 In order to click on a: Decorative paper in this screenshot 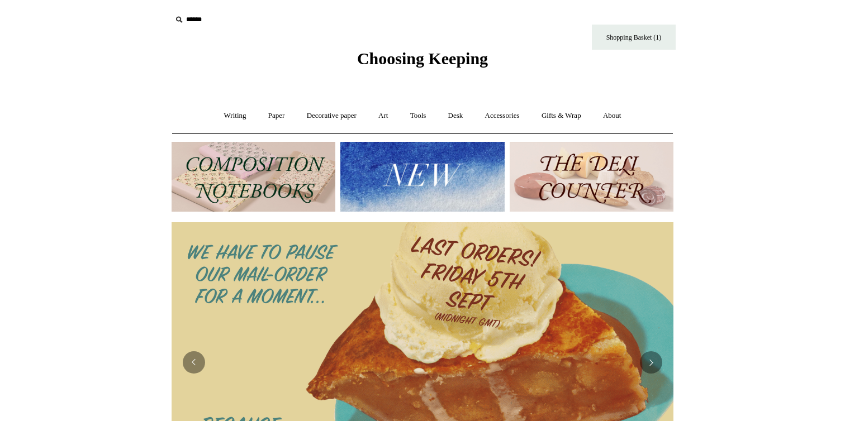, I will do `click(331, 116)`.